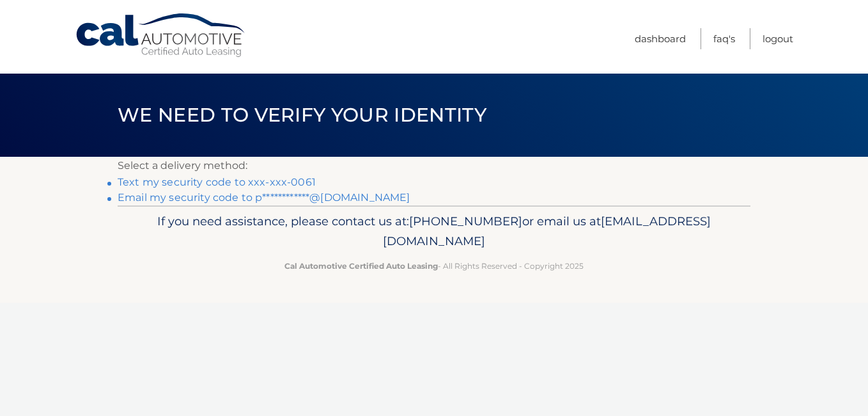 Image resolution: width=868 pixels, height=416 pixels. I want to click on a: Dashboard, so click(661, 38).